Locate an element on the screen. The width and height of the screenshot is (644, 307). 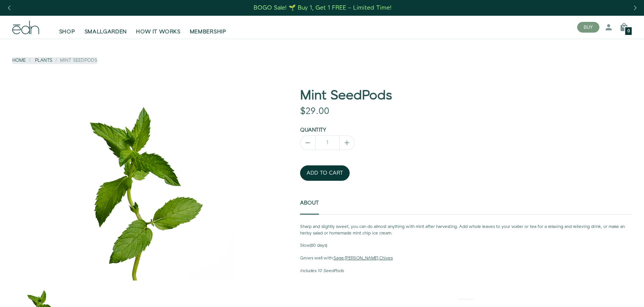
strong: Grows well with: is located at coordinates (317, 258).